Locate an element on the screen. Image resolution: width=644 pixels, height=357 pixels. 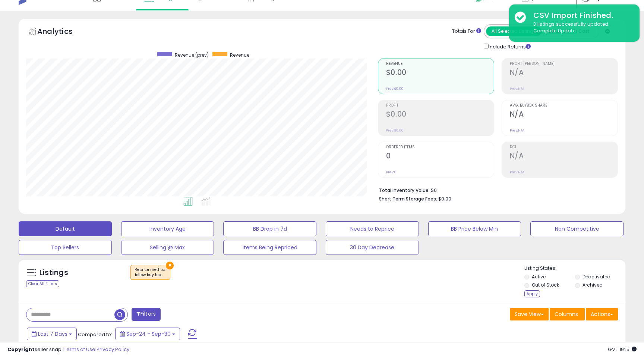
label: Active is located at coordinates (538, 277).